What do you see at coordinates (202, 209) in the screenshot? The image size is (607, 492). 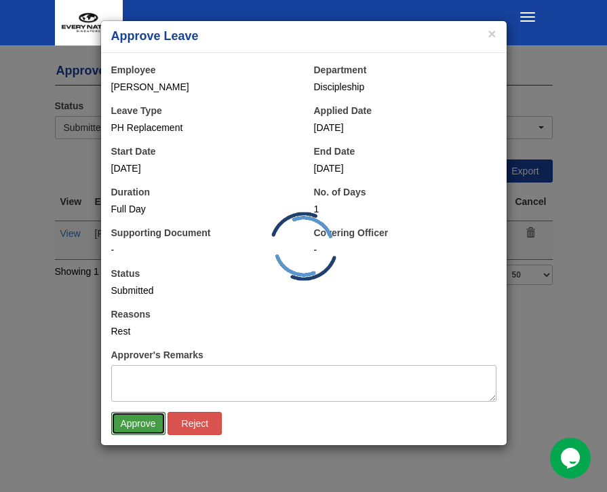 I see `div: Full Day` at bounding box center [202, 209].